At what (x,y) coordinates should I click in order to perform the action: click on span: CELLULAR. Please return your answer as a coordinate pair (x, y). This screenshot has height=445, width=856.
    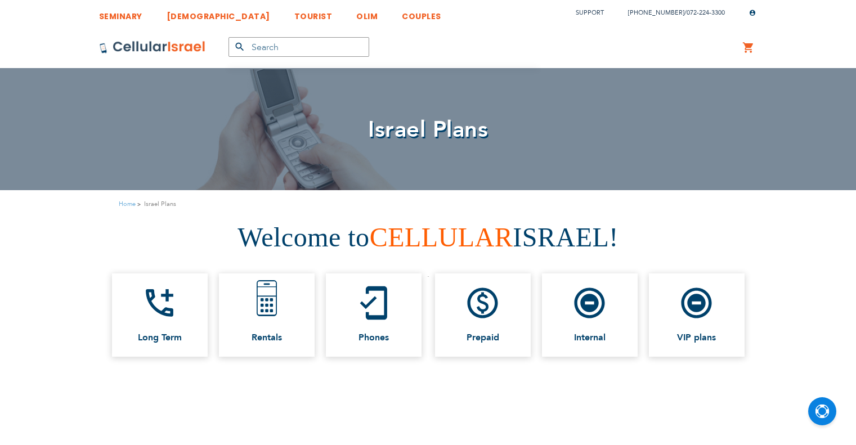
    Looking at the image, I should click on (441, 237).